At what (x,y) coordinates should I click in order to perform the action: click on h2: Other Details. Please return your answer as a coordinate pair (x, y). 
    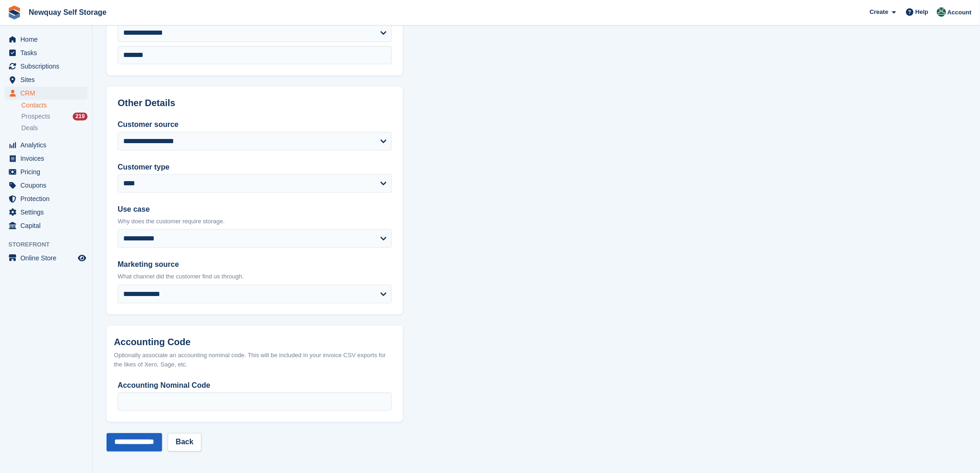
    Looking at the image, I should click on (255, 103).